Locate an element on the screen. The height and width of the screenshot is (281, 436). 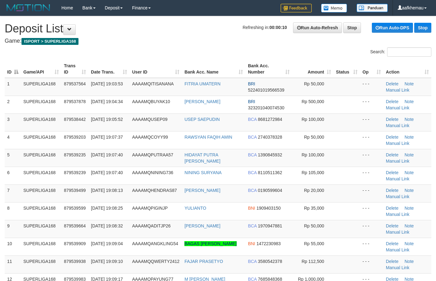
td: 9 is located at coordinates (13, 229).